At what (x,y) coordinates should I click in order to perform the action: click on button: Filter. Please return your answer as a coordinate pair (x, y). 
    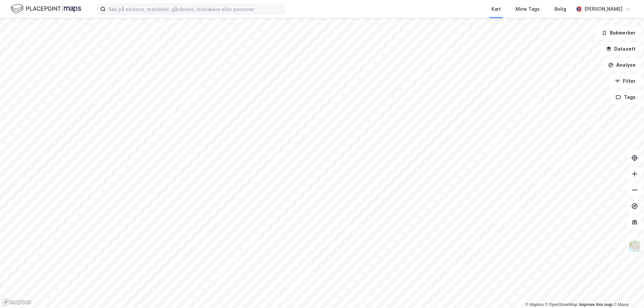
    Looking at the image, I should click on (625, 81).